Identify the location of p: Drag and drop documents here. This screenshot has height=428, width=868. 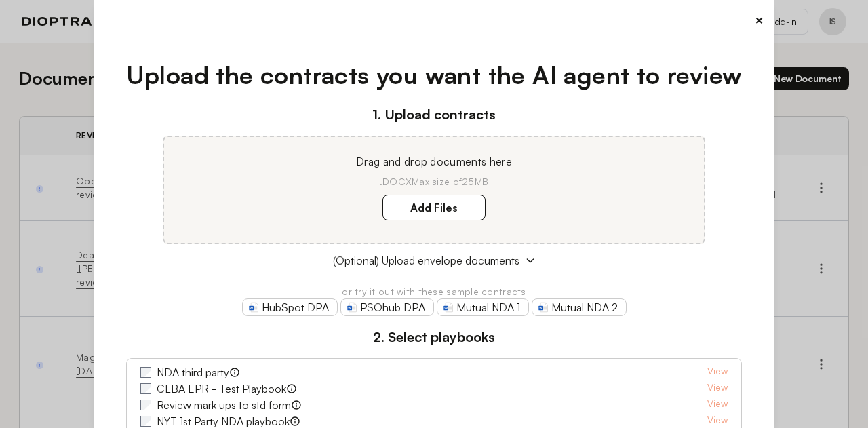
(434, 161).